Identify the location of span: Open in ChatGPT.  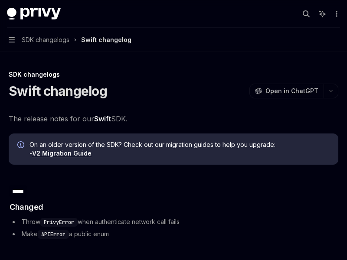
(292, 91).